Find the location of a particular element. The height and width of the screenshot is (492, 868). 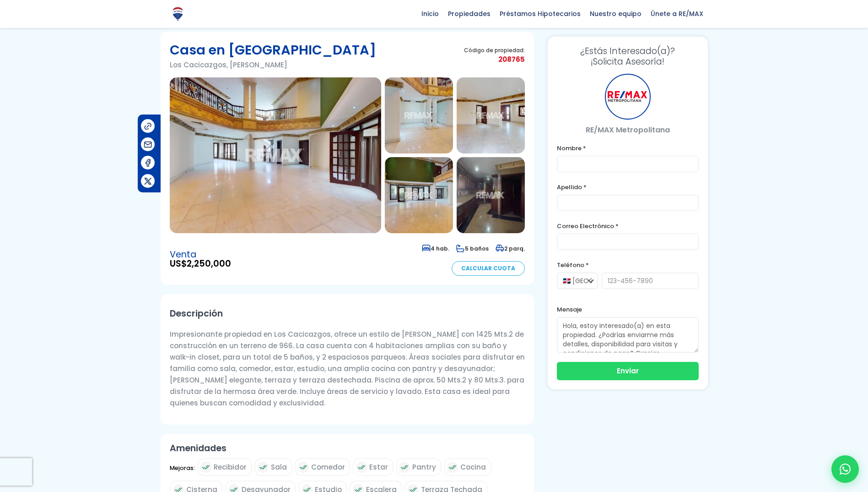

span: Únete a RE/MAX is located at coordinates (677, 14).